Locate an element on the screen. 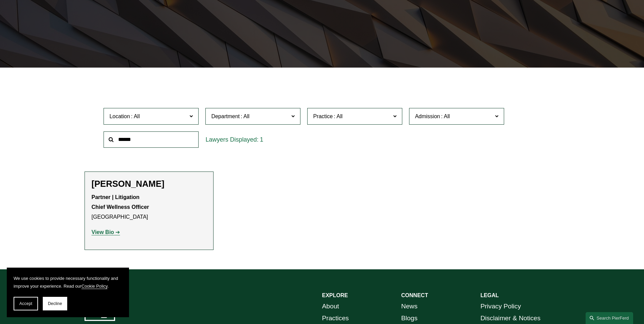 This screenshot has height=324, width=644. span: Location is located at coordinates (120, 117).